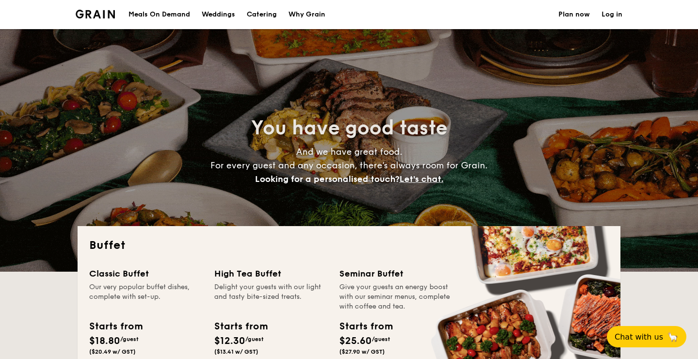 Image resolution: width=698 pixels, height=359 pixels. Describe the element at coordinates (647, 337) in the screenshot. I see `button: Chat with us🦙` at that location.